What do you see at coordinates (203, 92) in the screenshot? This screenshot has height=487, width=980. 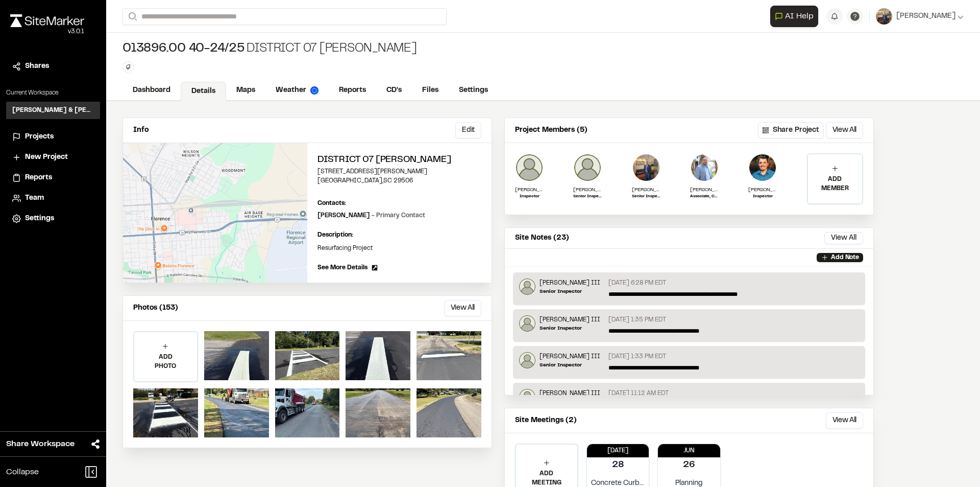 I see `a: Details` at bounding box center [203, 92].